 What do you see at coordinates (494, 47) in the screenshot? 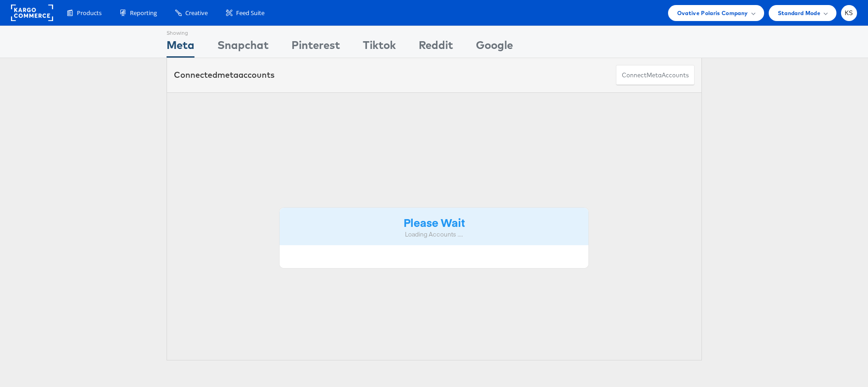
I see `div: Google` at bounding box center [494, 47].